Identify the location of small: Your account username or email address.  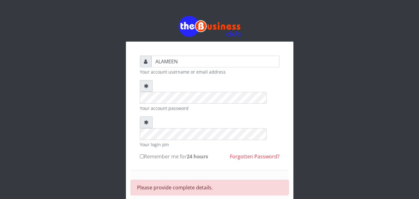
(210, 72).